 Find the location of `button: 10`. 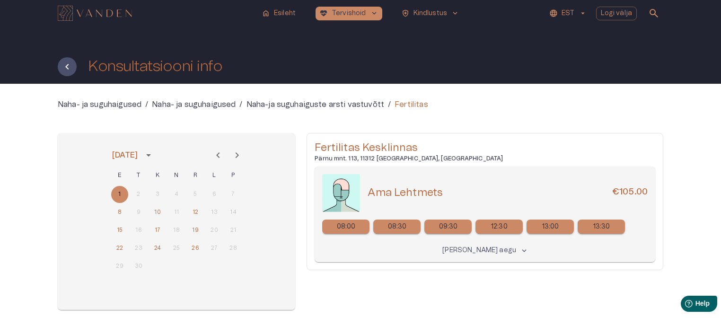

button: 10 is located at coordinates (158, 212).